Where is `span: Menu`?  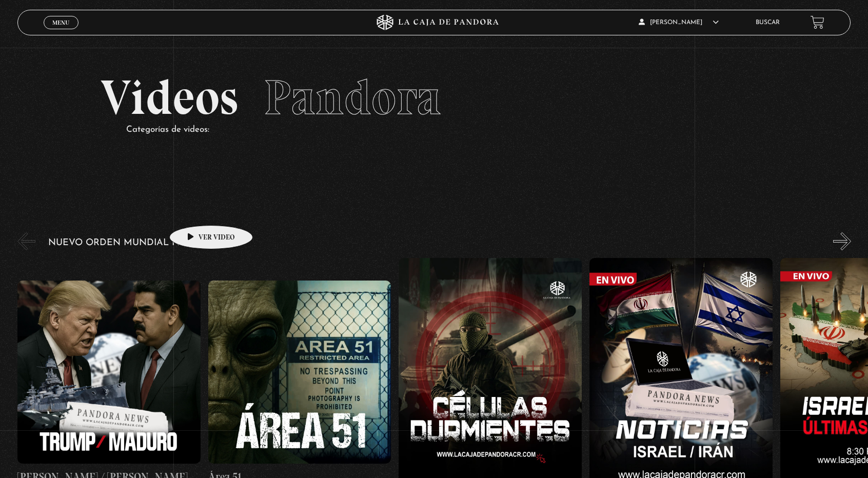 span: Menu is located at coordinates (60, 22).